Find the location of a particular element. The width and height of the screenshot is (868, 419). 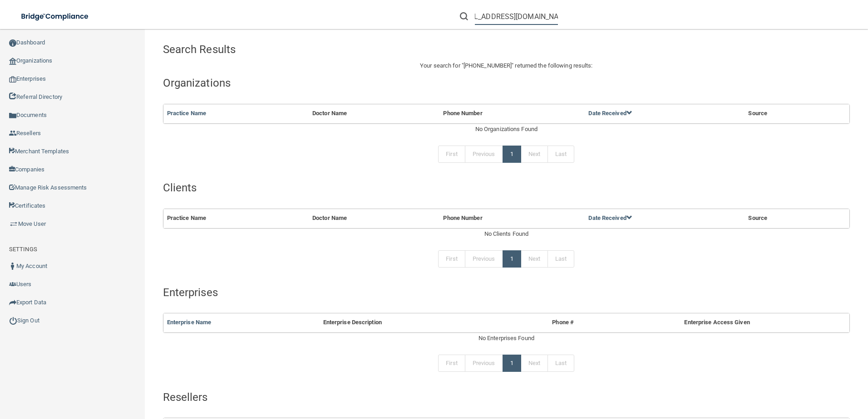

div: No Organizations Found is located at coordinates (507, 129).